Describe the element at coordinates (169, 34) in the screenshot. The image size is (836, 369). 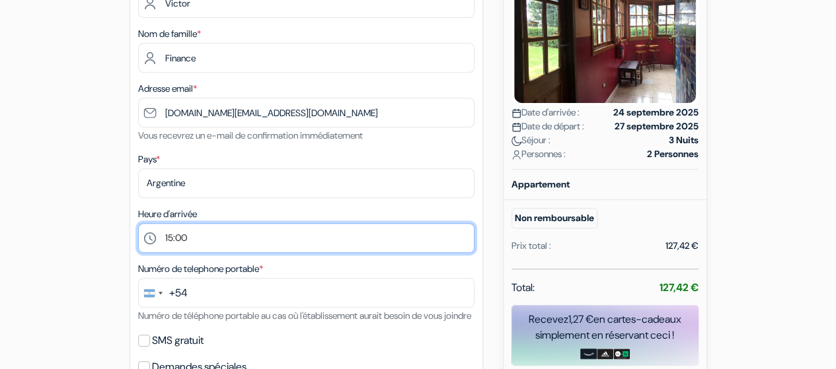
I see `label: Nom de famille` at that location.